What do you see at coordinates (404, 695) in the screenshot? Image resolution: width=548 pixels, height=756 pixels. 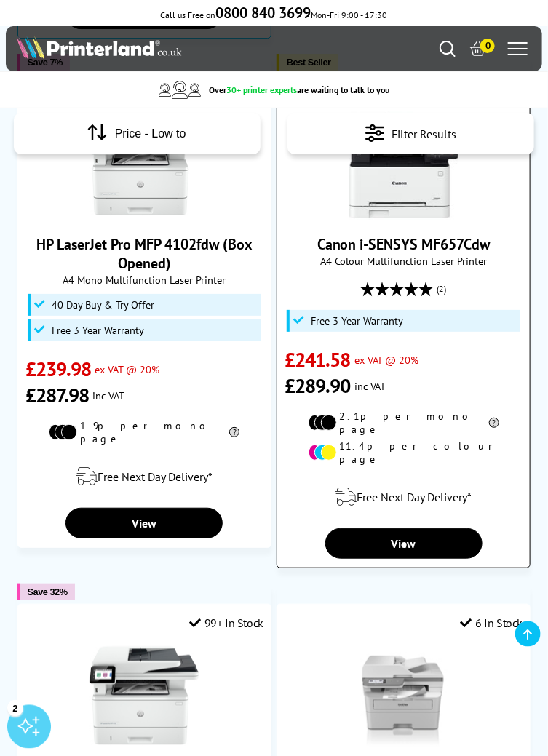 I see `img: Brother MFC-L2980DW` at bounding box center [404, 695].